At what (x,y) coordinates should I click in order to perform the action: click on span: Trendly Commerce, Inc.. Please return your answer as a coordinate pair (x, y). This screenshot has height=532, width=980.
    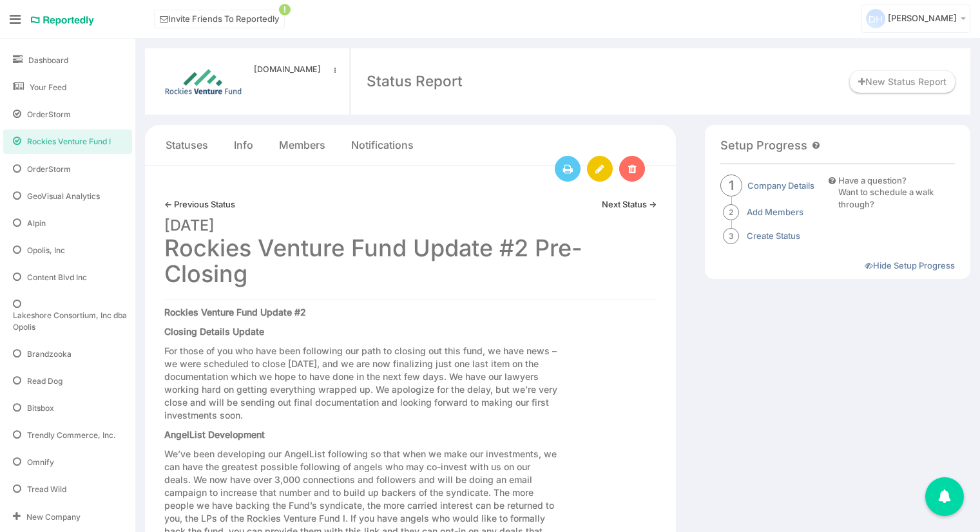
    Looking at the image, I should click on (72, 435).